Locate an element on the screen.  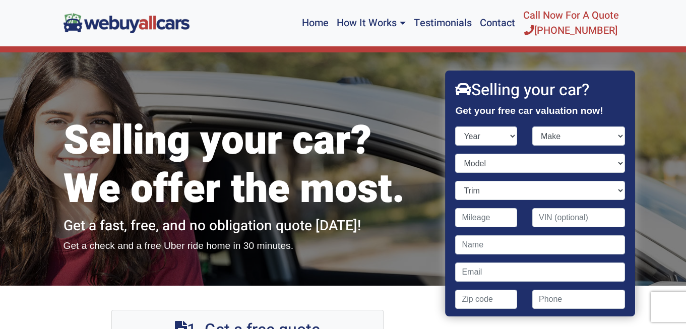
a: How It Works is located at coordinates (371, 23).